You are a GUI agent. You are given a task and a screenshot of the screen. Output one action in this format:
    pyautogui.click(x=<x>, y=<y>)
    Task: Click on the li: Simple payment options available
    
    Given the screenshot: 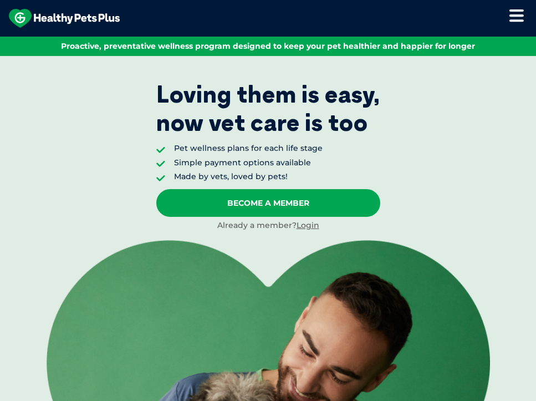 What is the action you would take?
    pyautogui.click(x=248, y=163)
    